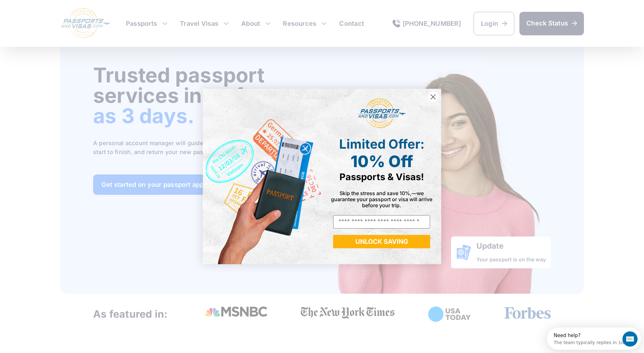 This screenshot has height=353, width=644. Describe the element at coordinates (382, 113) in the screenshot. I see `img: passports and visas` at that location.